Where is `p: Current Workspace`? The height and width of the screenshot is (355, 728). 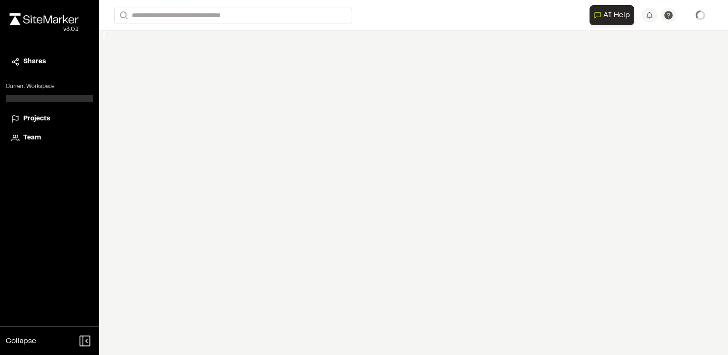 p: Current Workspace is located at coordinates (50, 87).